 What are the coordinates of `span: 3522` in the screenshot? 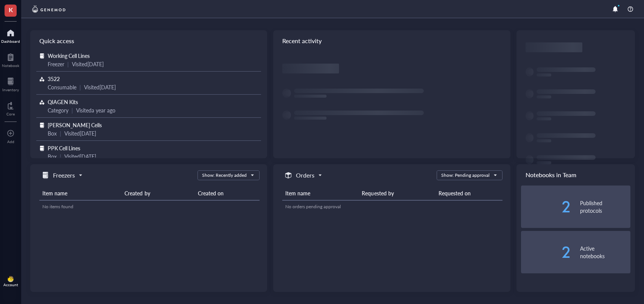 It's located at (54, 79).